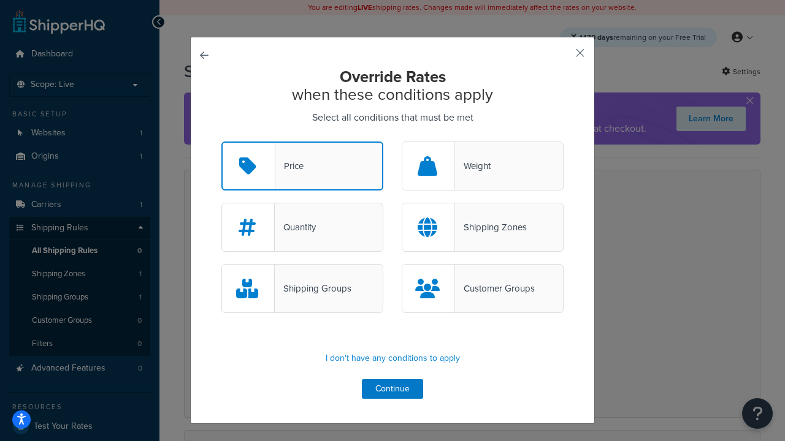 The height and width of the screenshot is (441, 785). I want to click on div: Weight, so click(473, 166).